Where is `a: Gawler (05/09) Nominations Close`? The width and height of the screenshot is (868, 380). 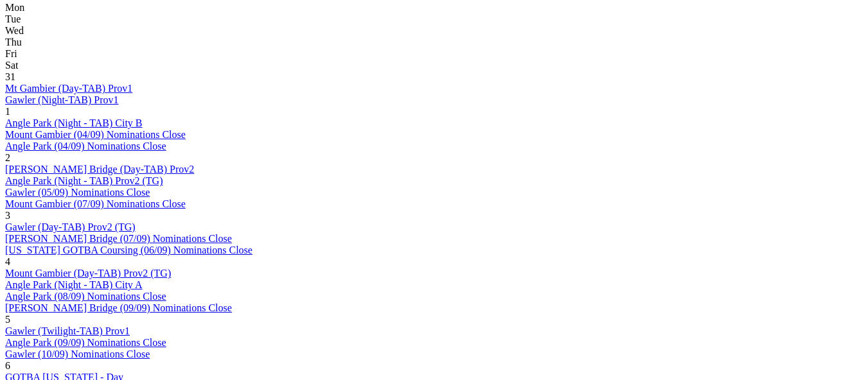 a: Gawler (05/09) Nominations Close is located at coordinates (77, 192).